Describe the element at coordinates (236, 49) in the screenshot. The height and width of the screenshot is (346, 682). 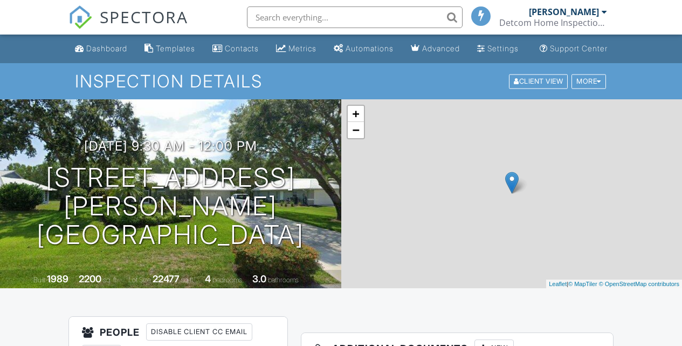
I see `a: Contacts` at that location.